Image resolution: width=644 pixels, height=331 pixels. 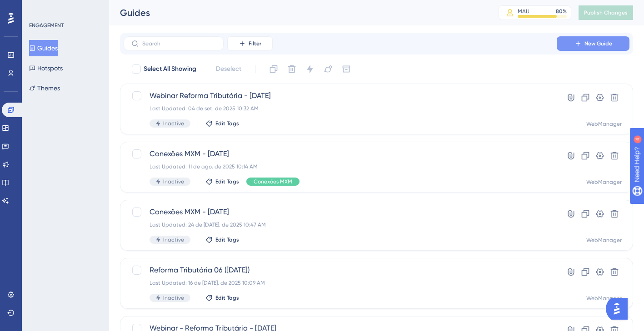 I want to click on span: Publish Changes, so click(x=606, y=13).